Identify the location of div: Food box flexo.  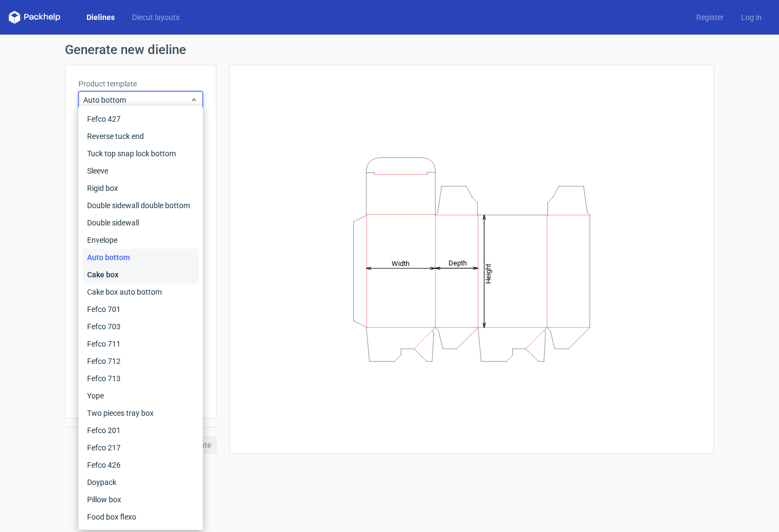
(140, 517).